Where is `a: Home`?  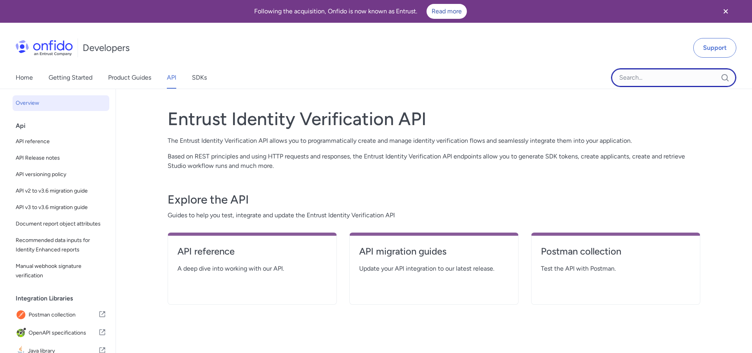 a: Home is located at coordinates (24, 78).